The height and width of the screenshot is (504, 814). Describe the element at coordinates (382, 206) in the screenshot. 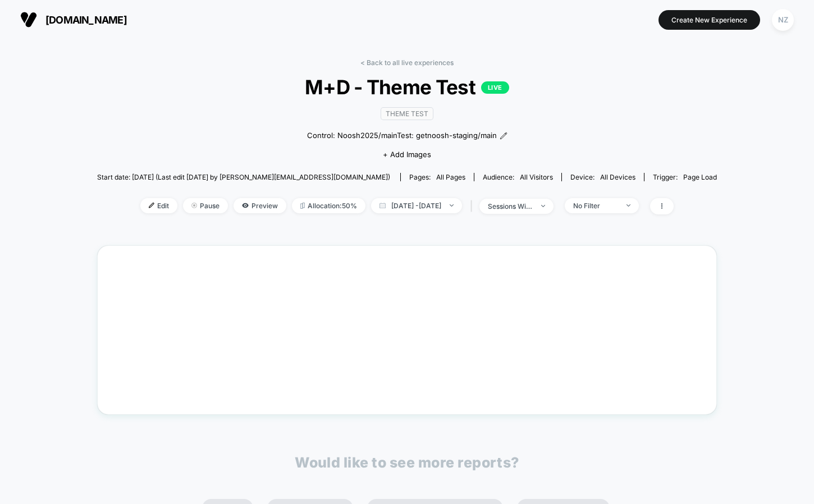

I see `img: calendar` at that location.